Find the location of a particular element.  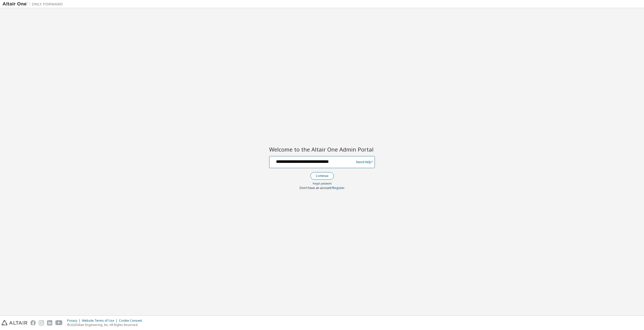

div: Cookie Consent is located at coordinates (132, 321).